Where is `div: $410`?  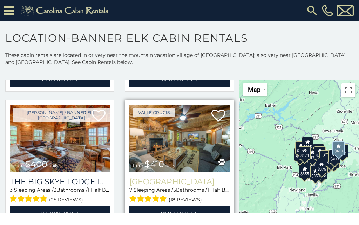 div: $410 is located at coordinates (339, 148).